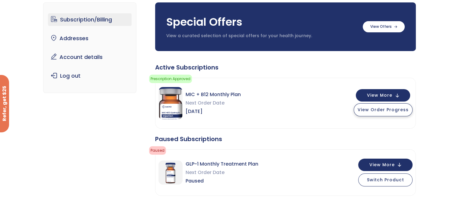 This screenshot has height=210, width=459. What do you see at coordinates (158, 150) in the screenshot?
I see `span: Paused` at bounding box center [158, 150].